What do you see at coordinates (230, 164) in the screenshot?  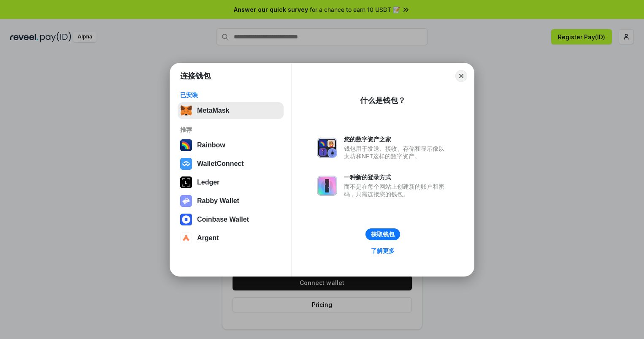 I see `button: WalletConnect` at bounding box center [230, 164].